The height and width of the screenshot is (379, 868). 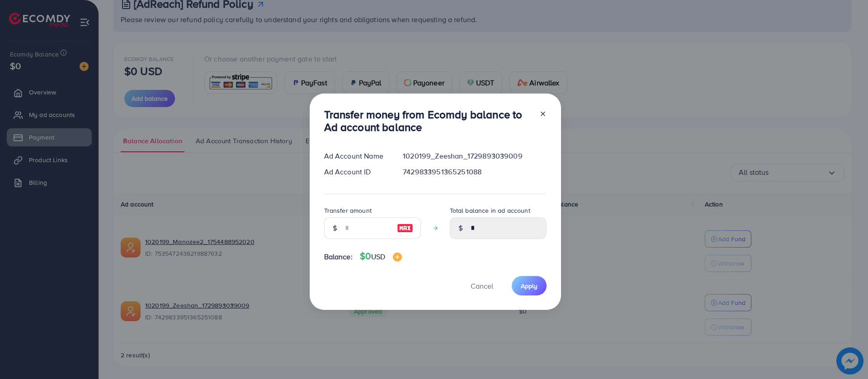 What do you see at coordinates (482, 285) in the screenshot?
I see `button: Cancel` at bounding box center [482, 285].